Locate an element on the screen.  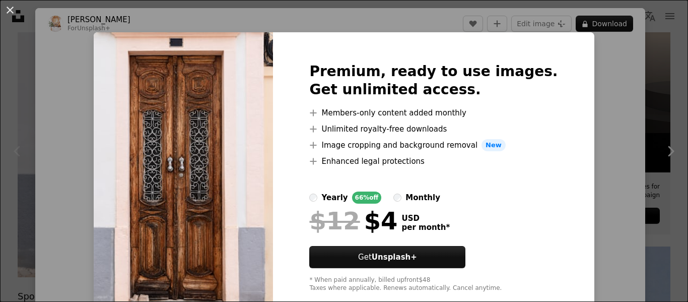
div: 66% off is located at coordinates (367, 197).